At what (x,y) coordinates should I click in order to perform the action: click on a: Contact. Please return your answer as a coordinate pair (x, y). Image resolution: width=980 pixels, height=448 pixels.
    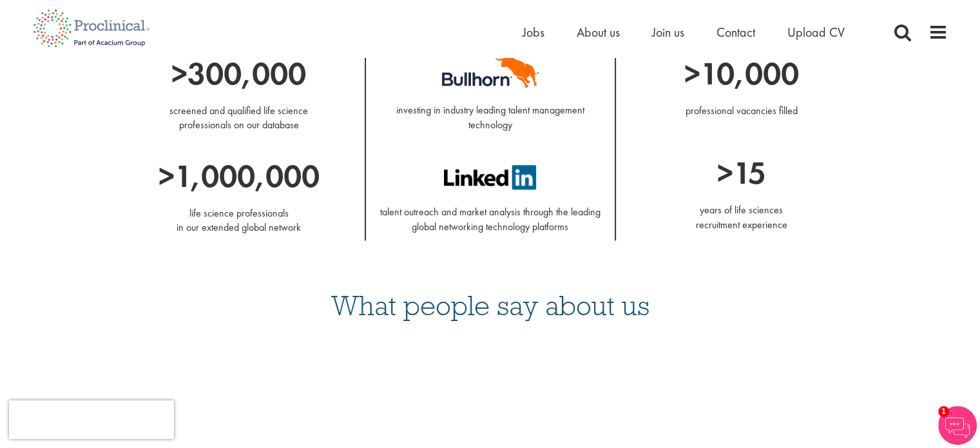
    Looking at the image, I should click on (736, 32).